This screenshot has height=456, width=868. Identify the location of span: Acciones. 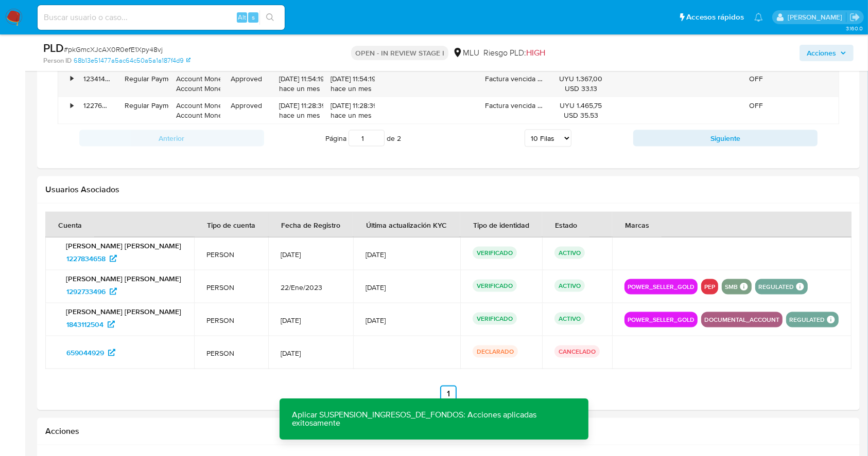
(821, 53).